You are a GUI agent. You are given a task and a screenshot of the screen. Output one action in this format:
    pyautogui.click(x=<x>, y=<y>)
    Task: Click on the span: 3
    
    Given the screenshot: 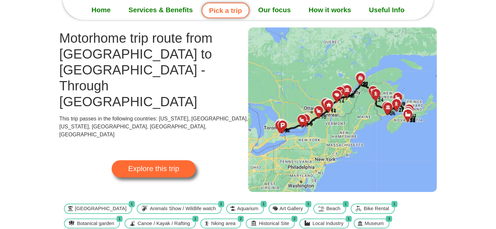 What is the action you would take?
    pyautogui.click(x=389, y=219)
    